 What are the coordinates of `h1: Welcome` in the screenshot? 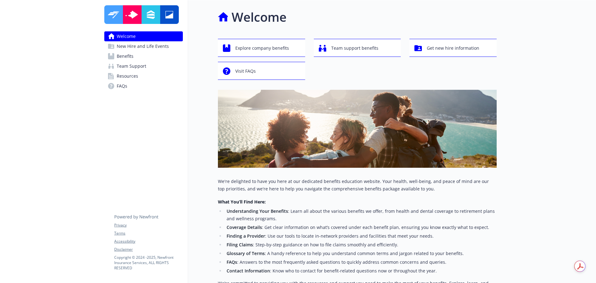 It's located at (259, 17).